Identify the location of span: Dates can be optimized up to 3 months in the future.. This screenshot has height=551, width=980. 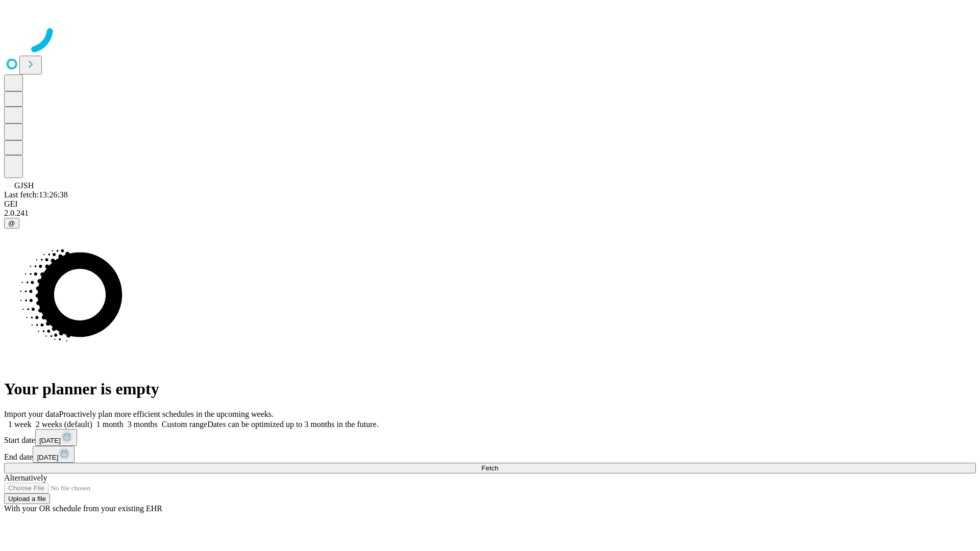
(293, 424).